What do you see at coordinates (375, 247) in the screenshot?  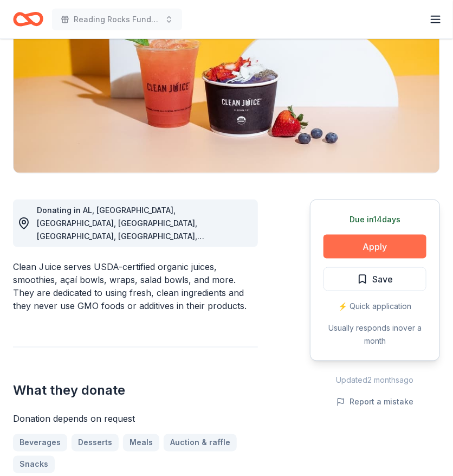 I see `button: Apply` at bounding box center [375, 247].